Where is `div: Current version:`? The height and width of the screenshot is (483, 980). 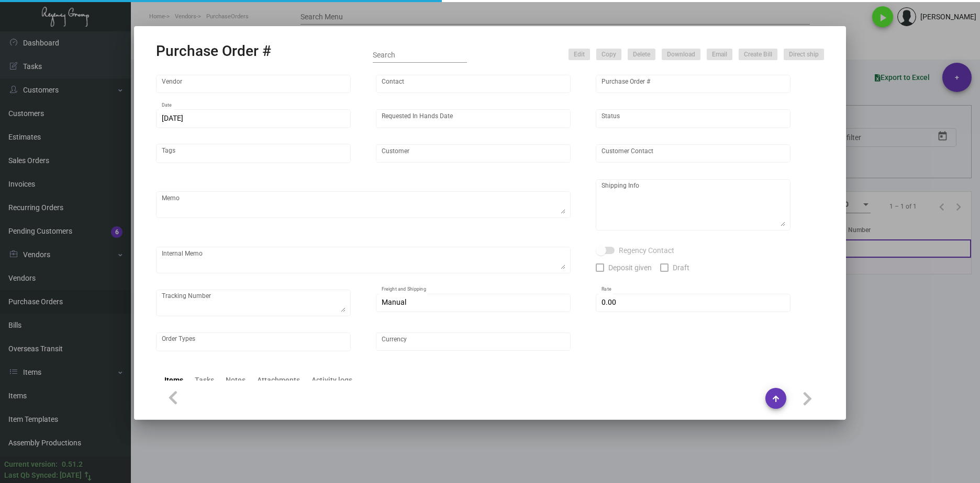 div: Current version: is located at coordinates (31, 464).